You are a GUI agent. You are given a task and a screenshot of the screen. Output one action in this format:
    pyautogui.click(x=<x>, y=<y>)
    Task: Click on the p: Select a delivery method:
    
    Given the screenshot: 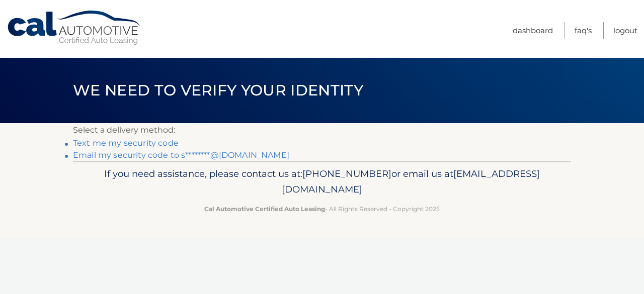 What is the action you would take?
    pyautogui.click(x=322, y=130)
    